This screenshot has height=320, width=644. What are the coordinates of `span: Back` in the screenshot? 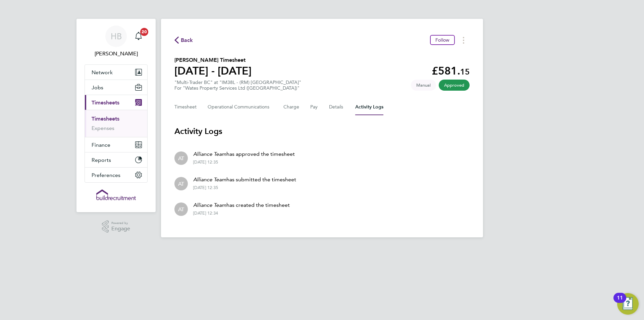 It's located at (187, 40).